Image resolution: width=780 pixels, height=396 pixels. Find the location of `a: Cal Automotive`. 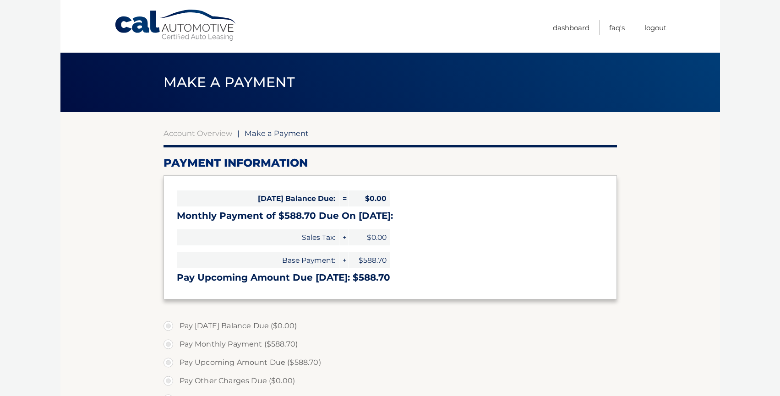

a: Cal Automotive is located at coordinates (176, 25).